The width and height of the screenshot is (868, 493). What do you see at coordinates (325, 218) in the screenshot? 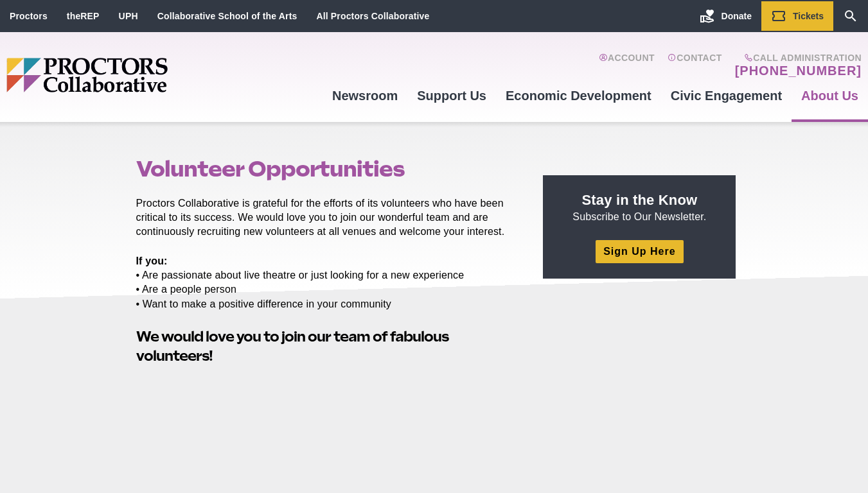
I see `p: Proctors Collaborative is grateful for the efforts of its volunteers who have been critical to it...` at bounding box center [325, 218].